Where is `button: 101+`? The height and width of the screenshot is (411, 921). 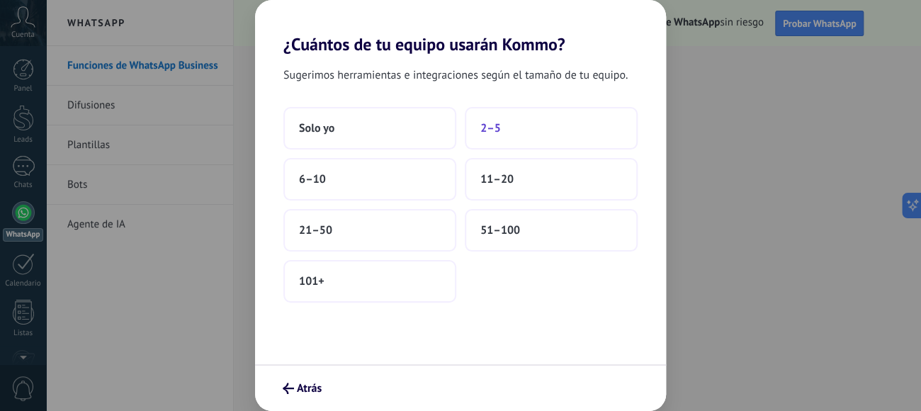 button: 101+ is located at coordinates (370, 281).